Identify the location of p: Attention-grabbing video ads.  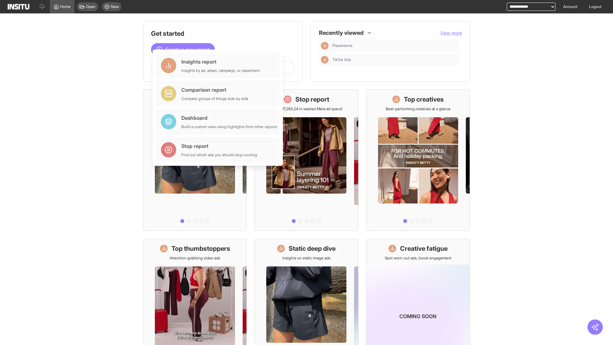
(195, 258).